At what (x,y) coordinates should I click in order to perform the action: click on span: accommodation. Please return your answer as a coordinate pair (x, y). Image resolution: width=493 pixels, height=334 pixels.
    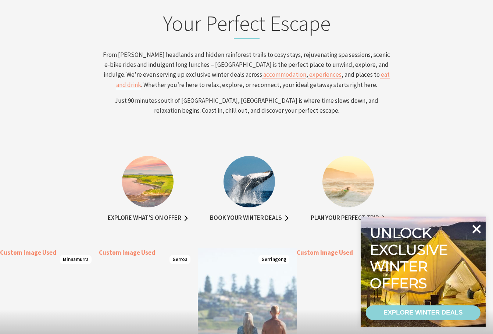
    Looking at the image, I should click on (284, 75).